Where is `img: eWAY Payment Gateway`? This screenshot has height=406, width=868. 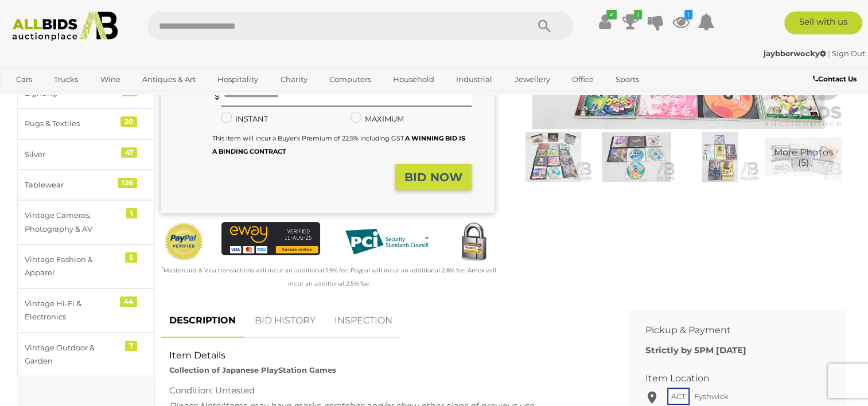 img: eWAY Payment Gateway is located at coordinates (271, 238).